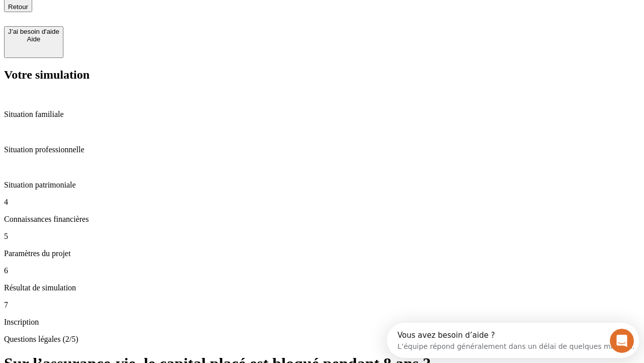 Image resolution: width=644 pixels, height=363 pixels. What do you see at coordinates (322, 271) in the screenshot?
I see `p: 6` at bounding box center [322, 271].